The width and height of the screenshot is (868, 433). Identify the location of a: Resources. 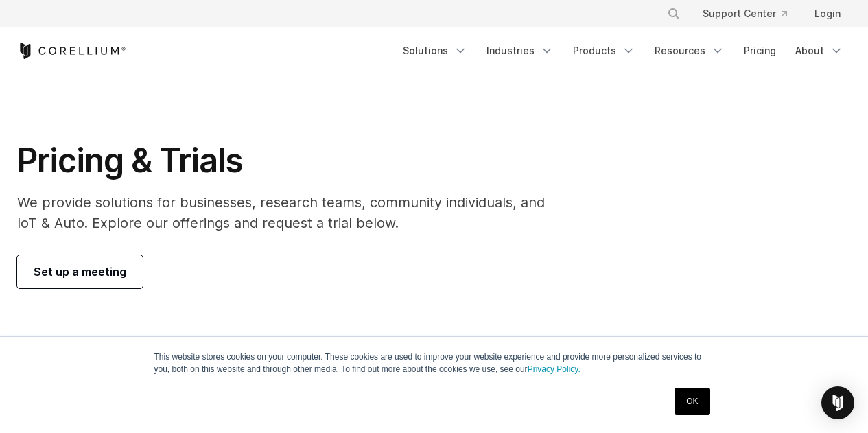
(690, 51).